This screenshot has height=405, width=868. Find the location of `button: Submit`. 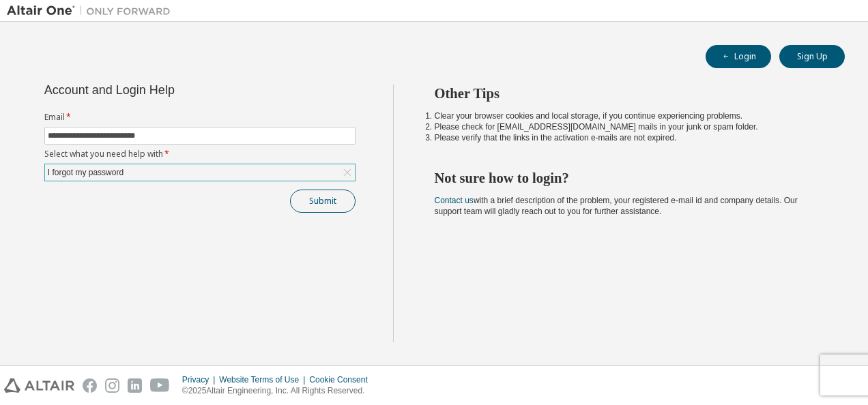

button: Submit is located at coordinates (323, 201).